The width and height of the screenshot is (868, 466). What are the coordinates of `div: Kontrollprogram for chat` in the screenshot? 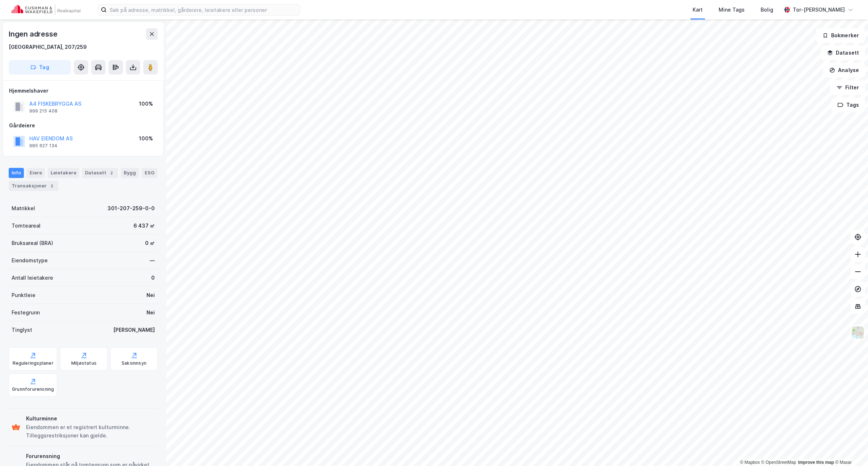 It's located at (850, 449).